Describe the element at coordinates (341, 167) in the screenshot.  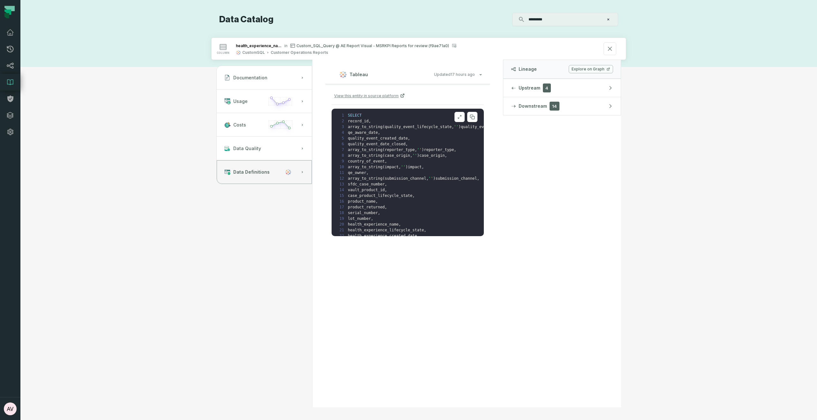
I see `span: 10` at that location.